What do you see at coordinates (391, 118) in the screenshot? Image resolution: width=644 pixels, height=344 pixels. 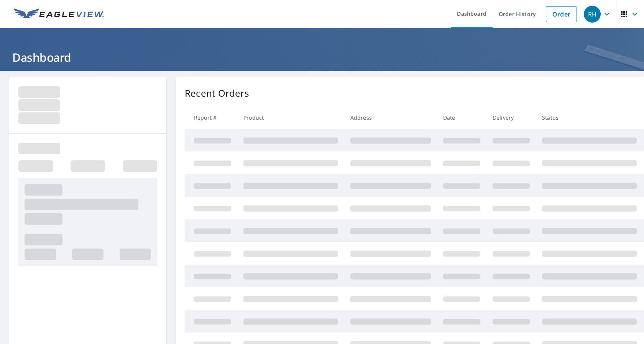 I see `th: Address` at bounding box center [391, 118].